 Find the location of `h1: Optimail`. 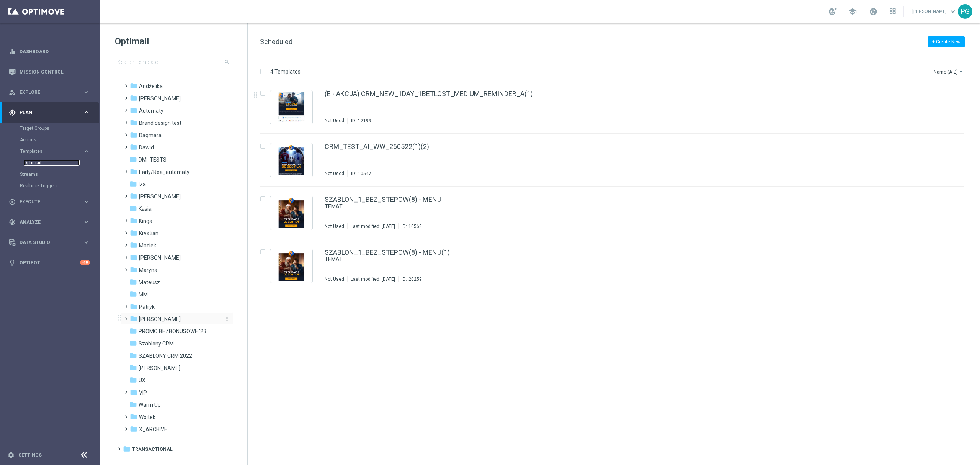

h1: Optimail is located at coordinates (173, 42).